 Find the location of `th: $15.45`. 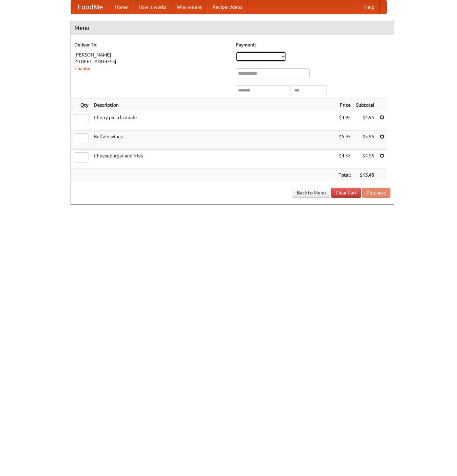

th: $15.45 is located at coordinates (365, 175).